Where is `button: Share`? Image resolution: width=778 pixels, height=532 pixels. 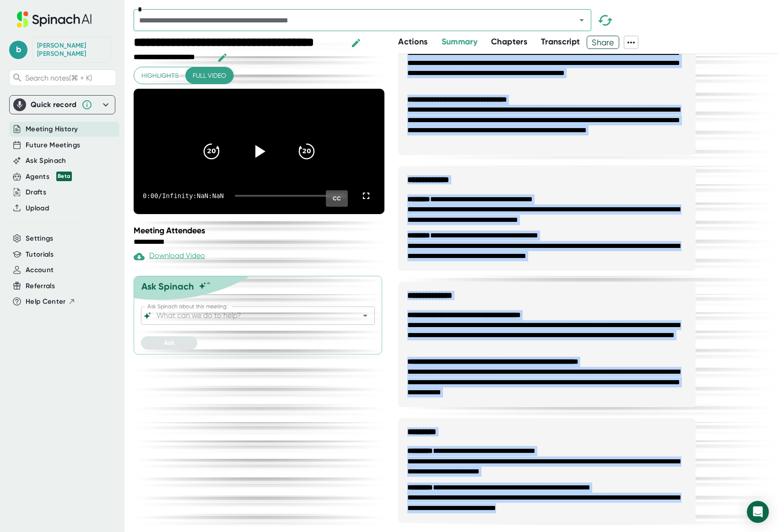 button: Share is located at coordinates (602, 42).